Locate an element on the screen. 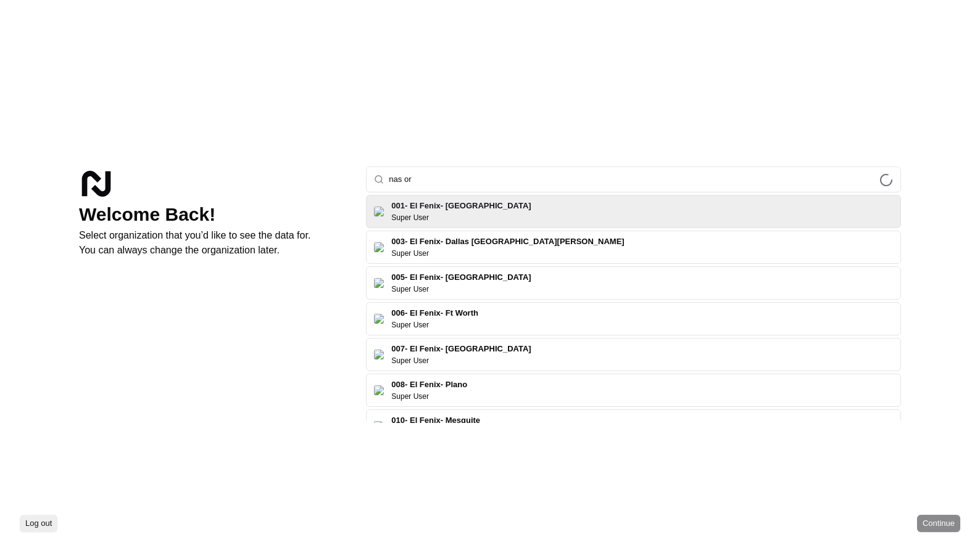 This screenshot has width=980, height=537. input: Type to search... is located at coordinates (641, 179).